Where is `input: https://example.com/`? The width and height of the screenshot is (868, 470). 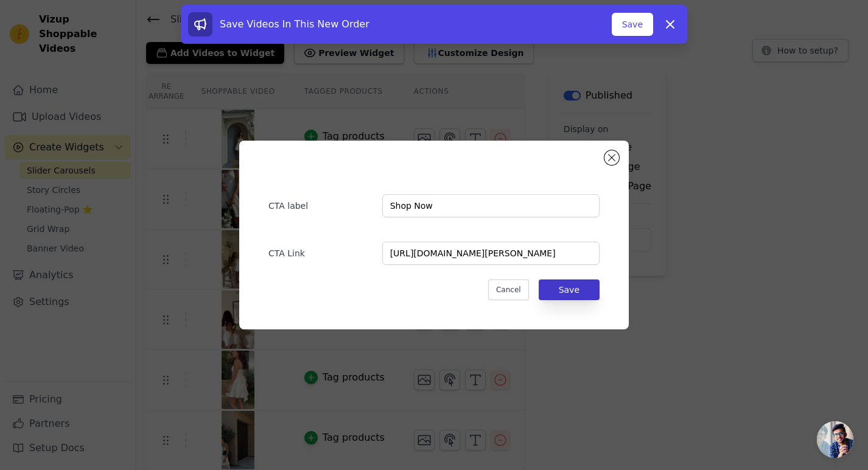
input: https://example.com/ is located at coordinates (491, 253).